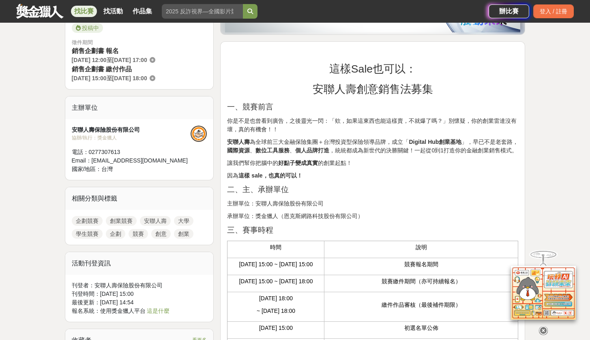 The height and width of the screenshot is (340, 590). What do you see at coordinates (139, 285) in the screenshot?
I see `div: 刊登者： 安聯人壽保險股份有限公司` at bounding box center [139, 285].